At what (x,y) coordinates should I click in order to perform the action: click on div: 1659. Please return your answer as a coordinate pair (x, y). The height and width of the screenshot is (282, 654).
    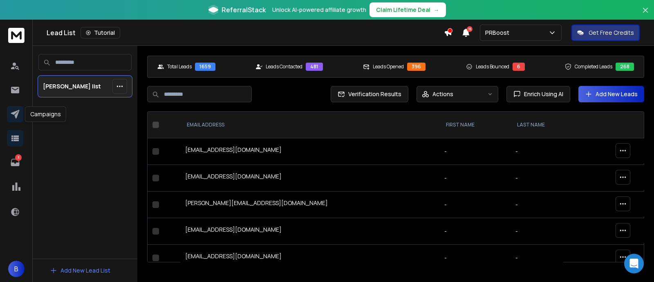
    Looking at the image, I should click on (205, 67).